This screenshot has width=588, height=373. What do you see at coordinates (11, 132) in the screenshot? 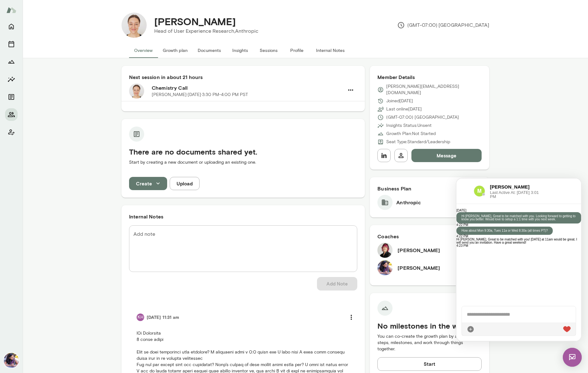
I see `button: Client app` at bounding box center [11, 132].